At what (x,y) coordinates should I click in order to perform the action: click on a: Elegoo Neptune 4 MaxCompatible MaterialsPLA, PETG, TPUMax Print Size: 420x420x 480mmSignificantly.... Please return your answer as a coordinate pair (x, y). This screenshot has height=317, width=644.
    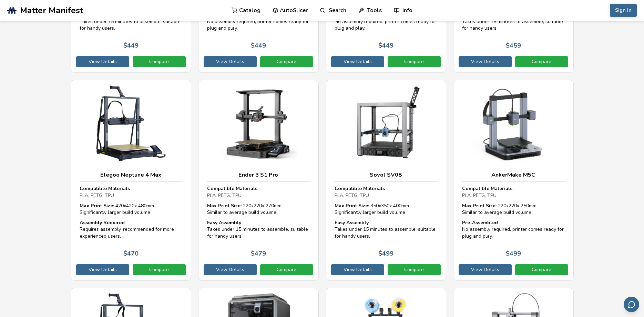
    Looking at the image, I should click on (131, 180).